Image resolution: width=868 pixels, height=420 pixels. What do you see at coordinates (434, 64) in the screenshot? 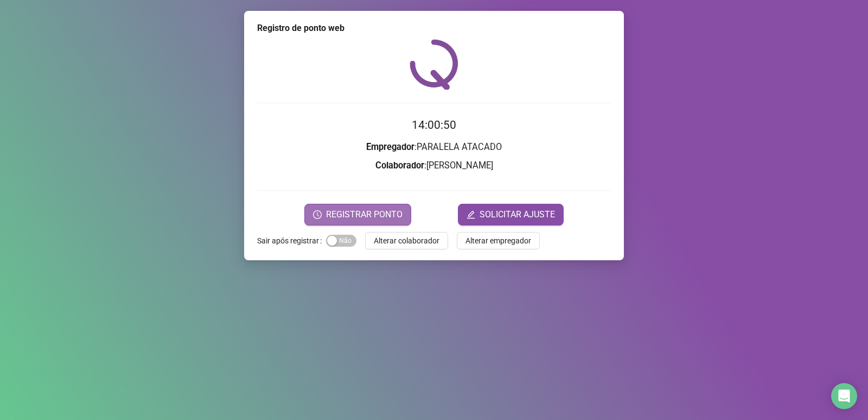
I see `img: QRPoint` at bounding box center [434, 64].